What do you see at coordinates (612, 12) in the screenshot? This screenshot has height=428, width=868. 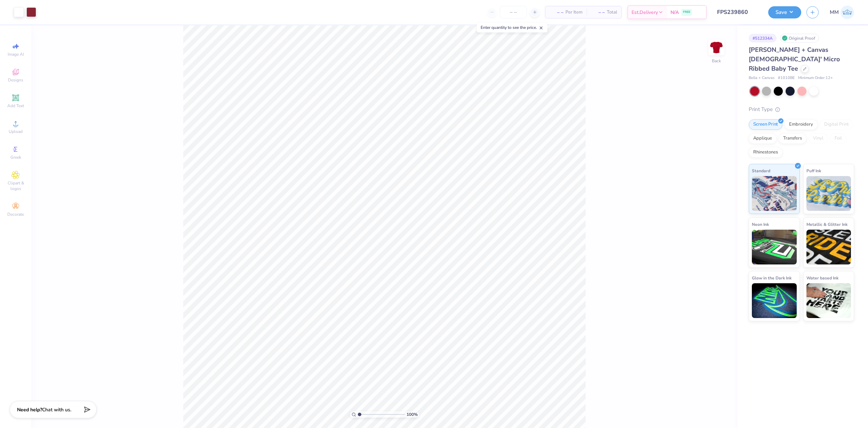 I see `span: Total` at bounding box center [612, 12].